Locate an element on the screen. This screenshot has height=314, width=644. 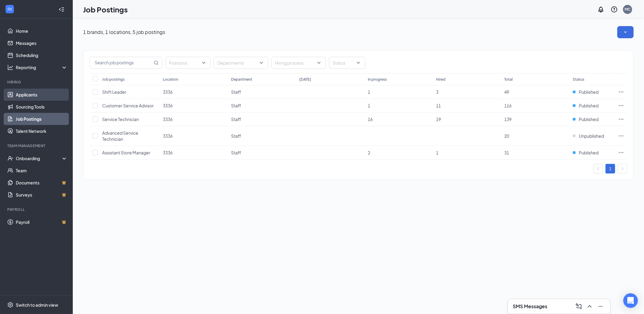
span: 19 is located at coordinates (439, 119).